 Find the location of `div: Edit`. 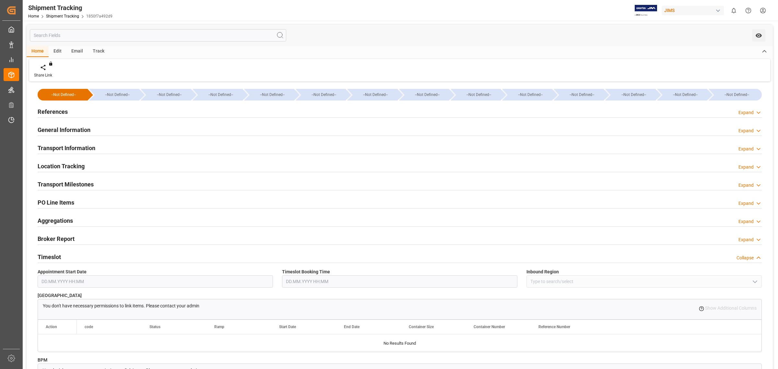

div: Edit is located at coordinates (57, 52).